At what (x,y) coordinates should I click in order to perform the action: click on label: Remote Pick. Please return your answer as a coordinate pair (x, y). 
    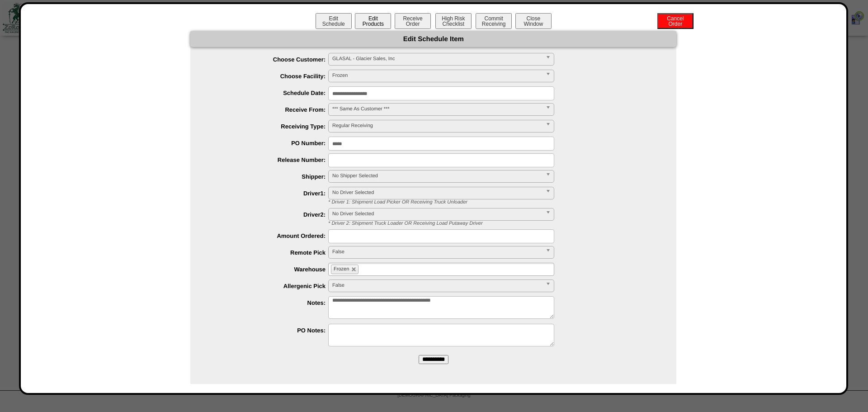
    Looking at the image, I should click on (268, 252).